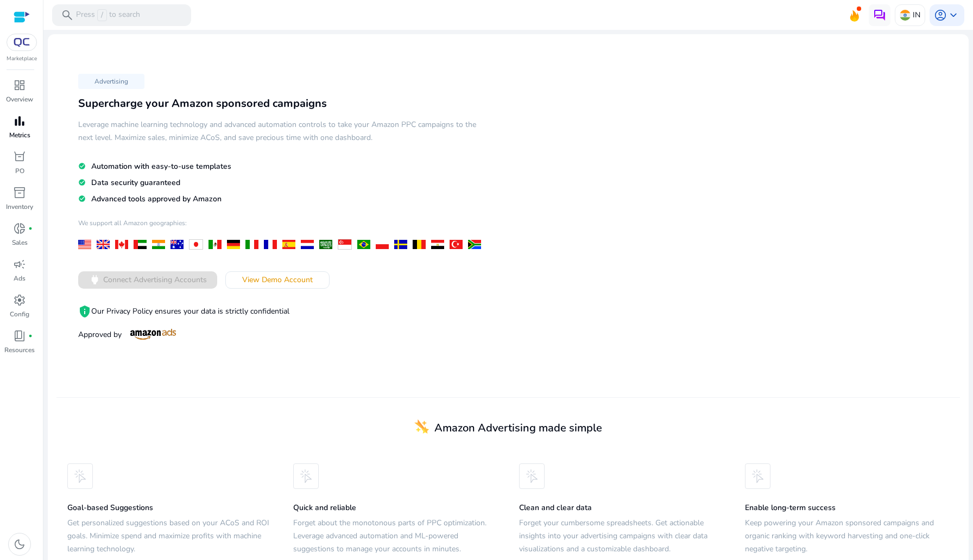 This screenshot has height=560, width=973. I want to click on p: Approved by, so click(282, 334).